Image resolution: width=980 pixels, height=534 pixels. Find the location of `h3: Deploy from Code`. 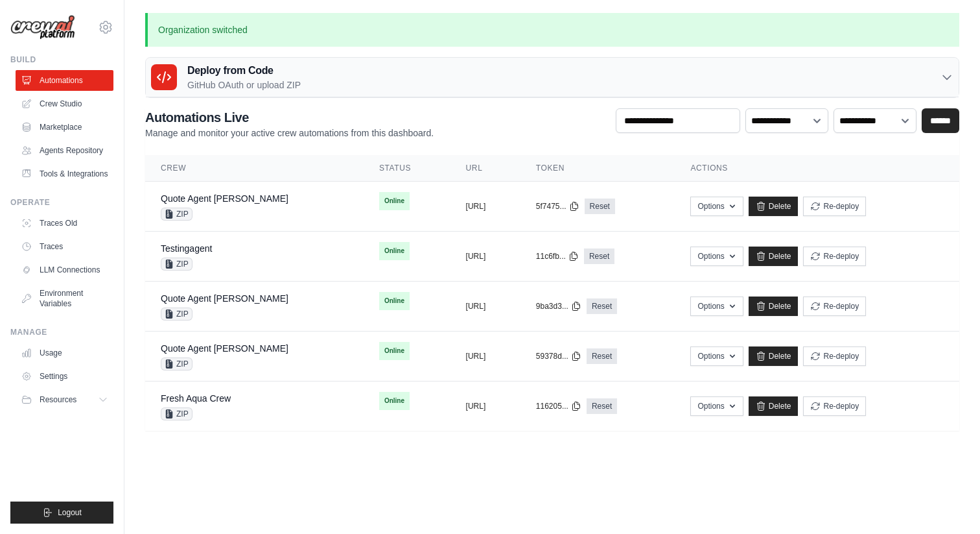

h3: Deploy from Code is located at coordinates (243, 71).